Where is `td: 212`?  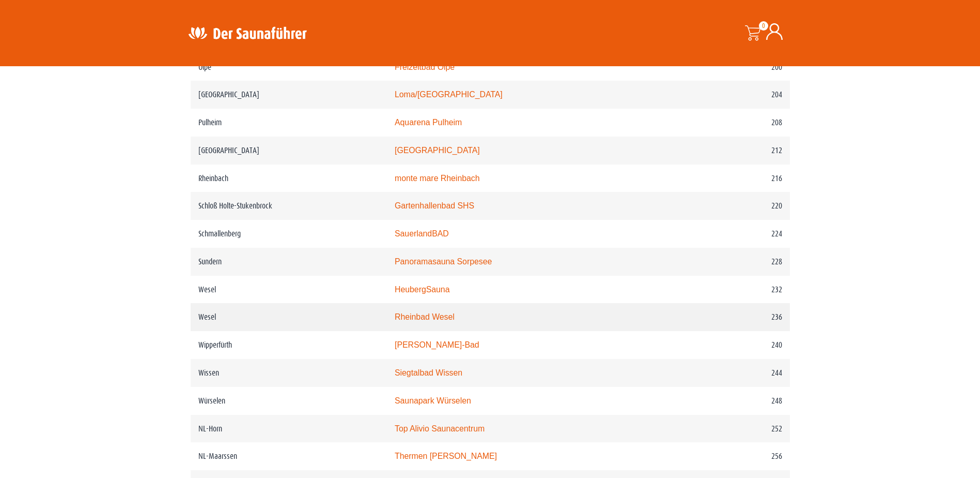
td: 212 is located at coordinates (736, 151).